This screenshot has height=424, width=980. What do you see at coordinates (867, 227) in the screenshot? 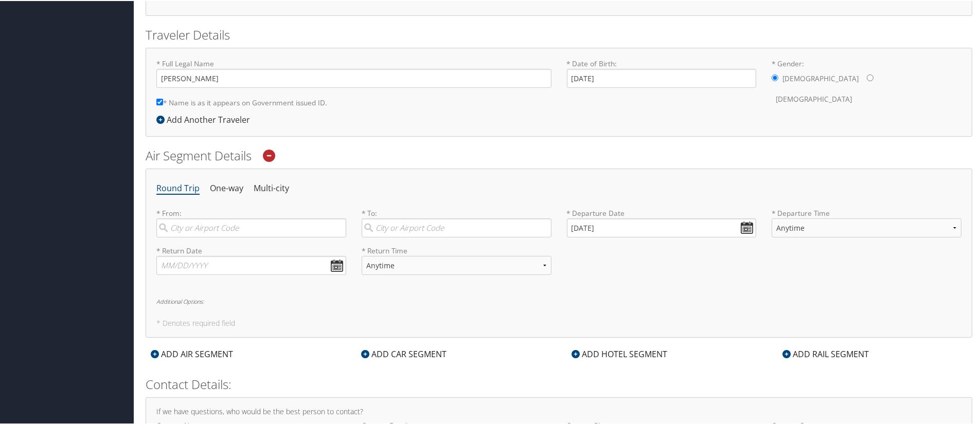
I see `select: * Departure Time` at bounding box center [867, 227].